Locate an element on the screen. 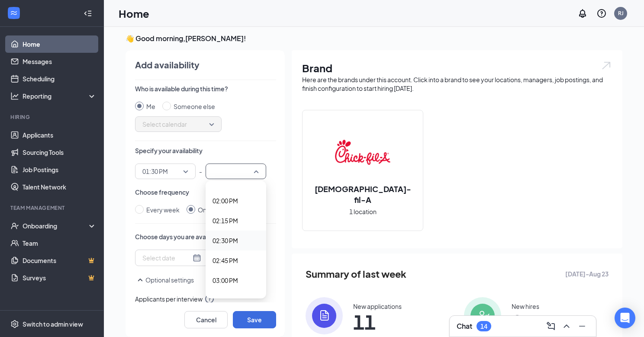  button: ChevronUp is located at coordinates (567, 326).